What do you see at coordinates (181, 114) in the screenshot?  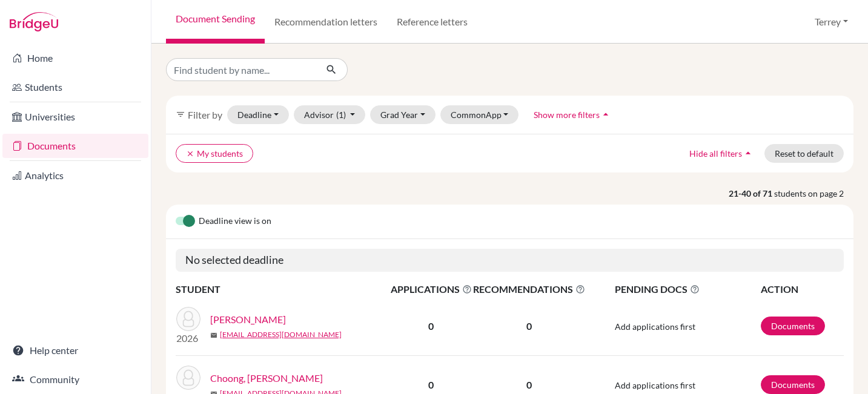 I see `i: filter_list` at bounding box center [181, 114].